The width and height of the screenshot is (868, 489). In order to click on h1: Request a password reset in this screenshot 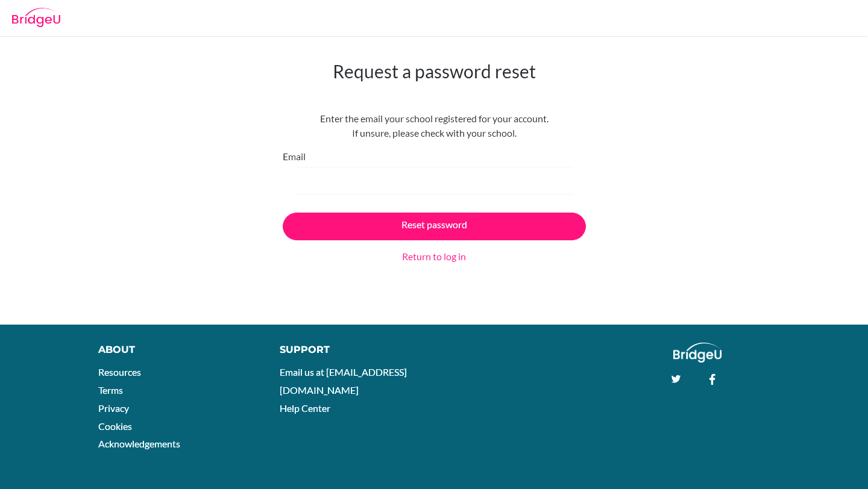, I will do `click(434, 71)`.